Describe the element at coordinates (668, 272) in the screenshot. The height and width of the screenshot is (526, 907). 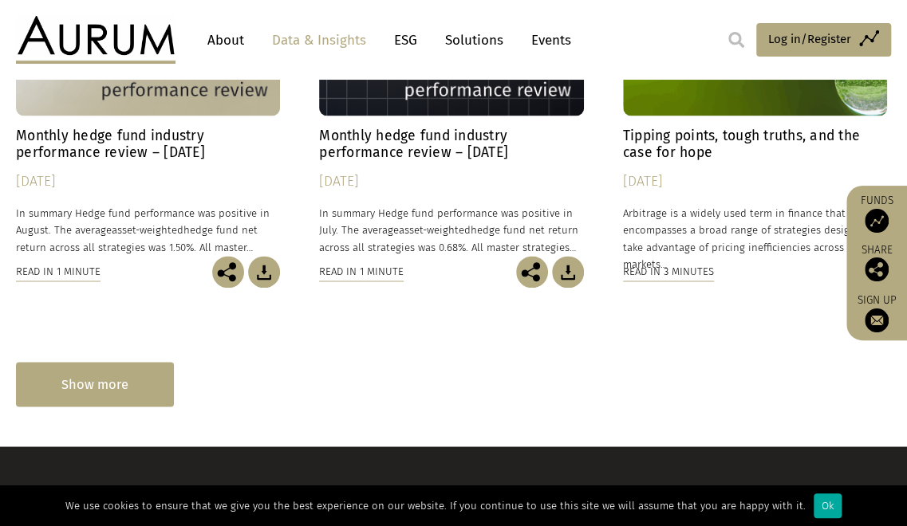
I see `div: Read in 3 minutes` at that location.